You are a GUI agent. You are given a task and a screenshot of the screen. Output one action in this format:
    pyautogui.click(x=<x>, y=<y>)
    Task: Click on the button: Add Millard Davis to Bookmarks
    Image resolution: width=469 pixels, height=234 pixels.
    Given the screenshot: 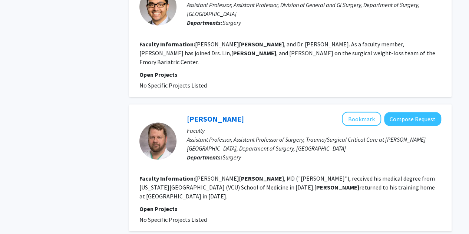 What is the action you would take?
    pyautogui.click(x=362, y=119)
    